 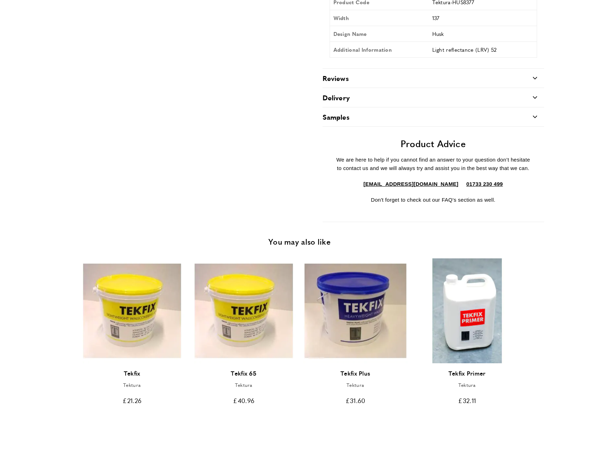 I want to click on img: Tekfix, so click(x=132, y=311).